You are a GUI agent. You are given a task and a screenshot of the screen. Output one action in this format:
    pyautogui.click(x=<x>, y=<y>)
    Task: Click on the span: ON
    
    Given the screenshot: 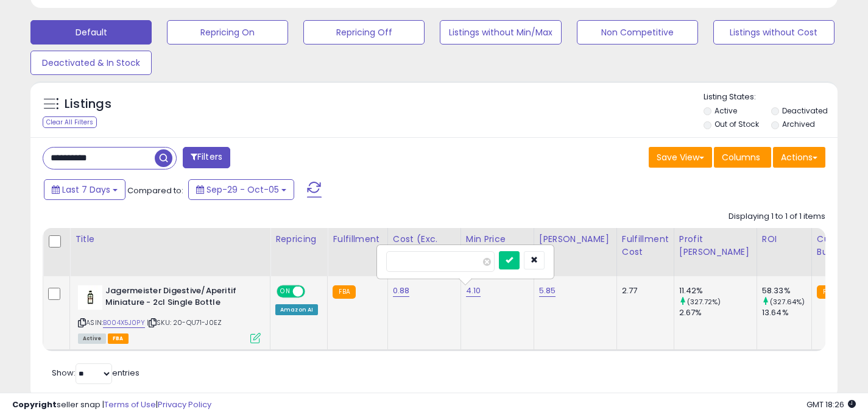 What is the action you would take?
    pyautogui.click(x=285, y=292)
    